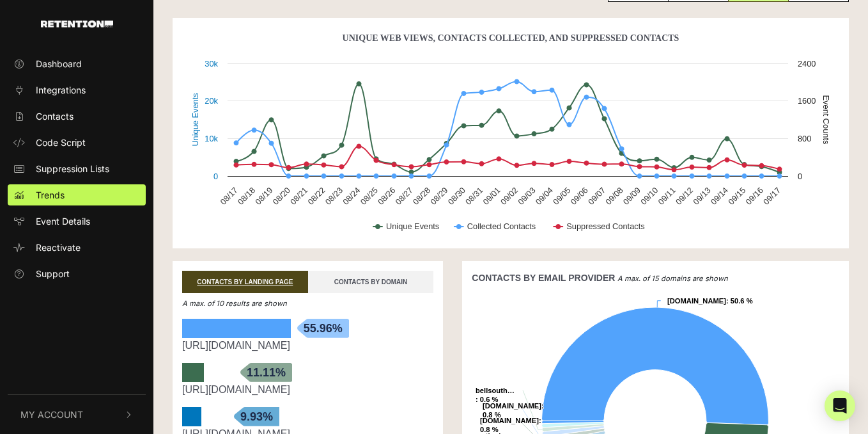  Describe the element at coordinates (456, 195) in the screenshot. I see `text: 08/30` at that location.